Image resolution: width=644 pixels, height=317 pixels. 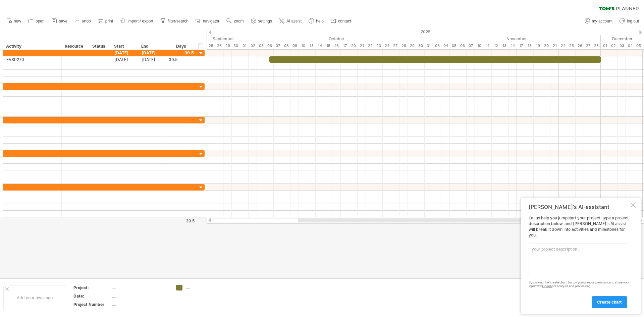 What do you see at coordinates (137, 21) in the screenshot?
I see `a: import / export` at bounding box center [137, 21].